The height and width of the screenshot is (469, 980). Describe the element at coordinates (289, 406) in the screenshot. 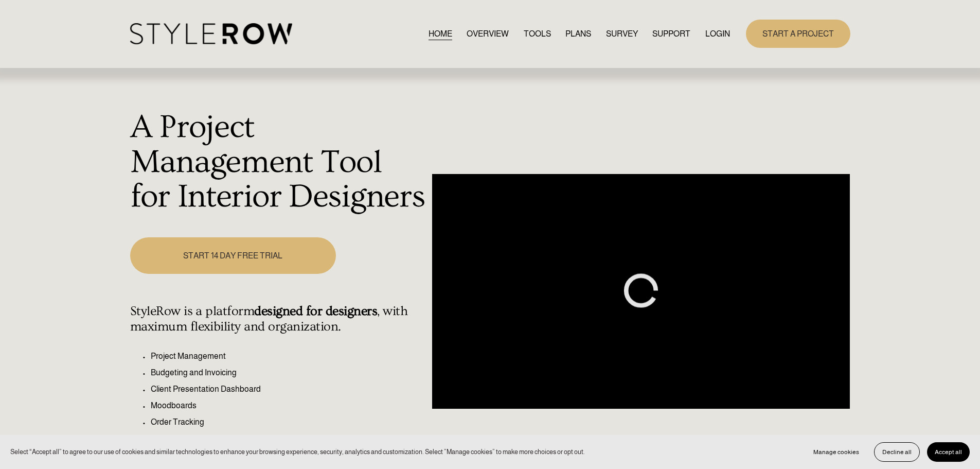

I see `p: Moodboards` at that location.